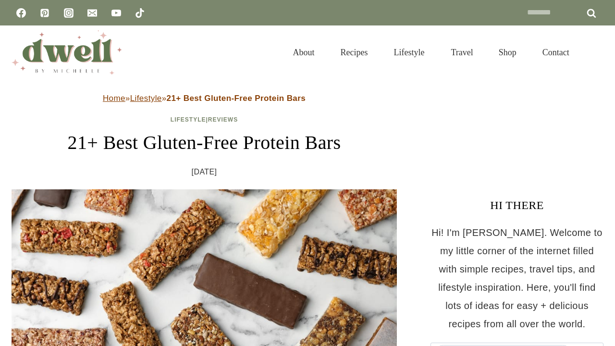 The height and width of the screenshot is (346, 615). Describe the element at coordinates (21, 13) in the screenshot. I see `a: Facebook` at that location.